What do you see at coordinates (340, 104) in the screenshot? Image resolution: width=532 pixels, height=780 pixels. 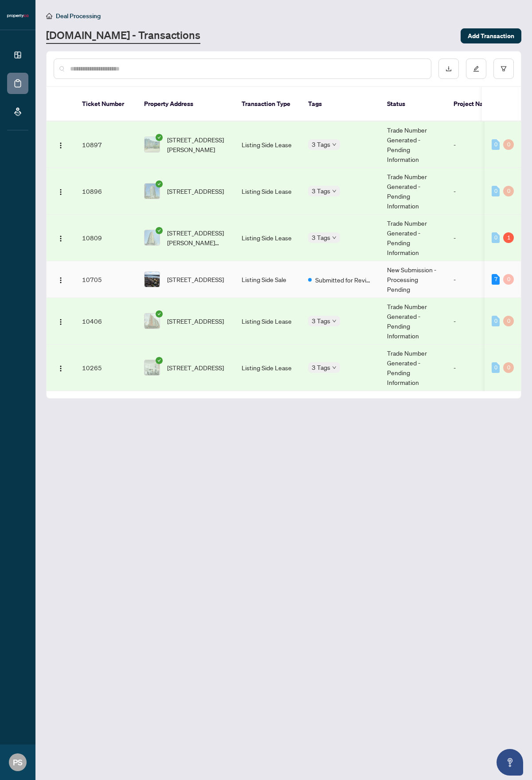 I see `th: Tags` at bounding box center [340, 104].